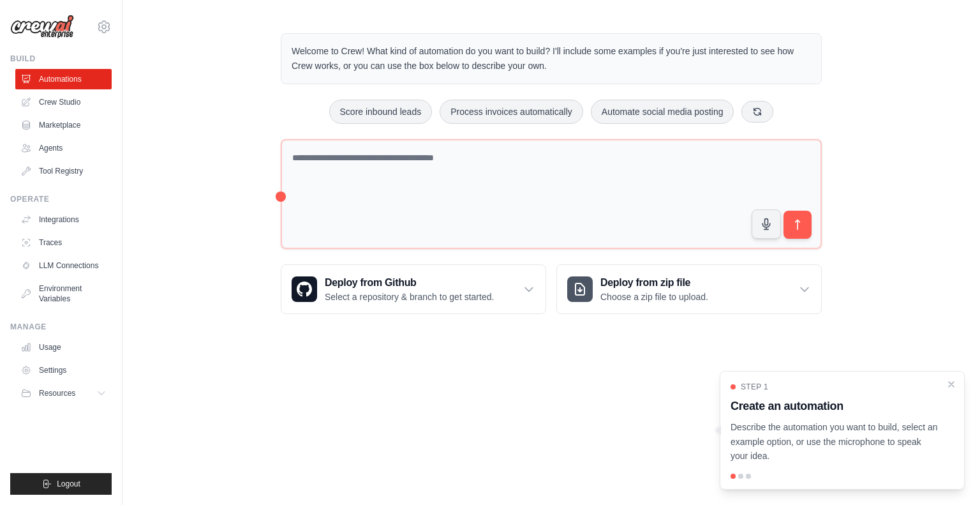  What do you see at coordinates (64, 102) in the screenshot?
I see `a: Crew Studio` at bounding box center [64, 102].